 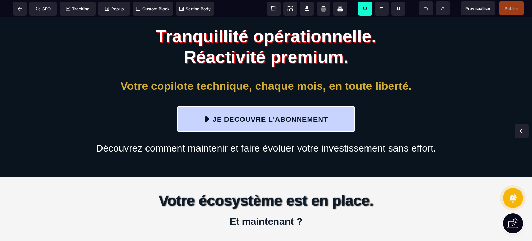 I want to click on text: Découvrez comment maintenir et faire évoluer votre investissement sans effort., so click(x=266, y=131).